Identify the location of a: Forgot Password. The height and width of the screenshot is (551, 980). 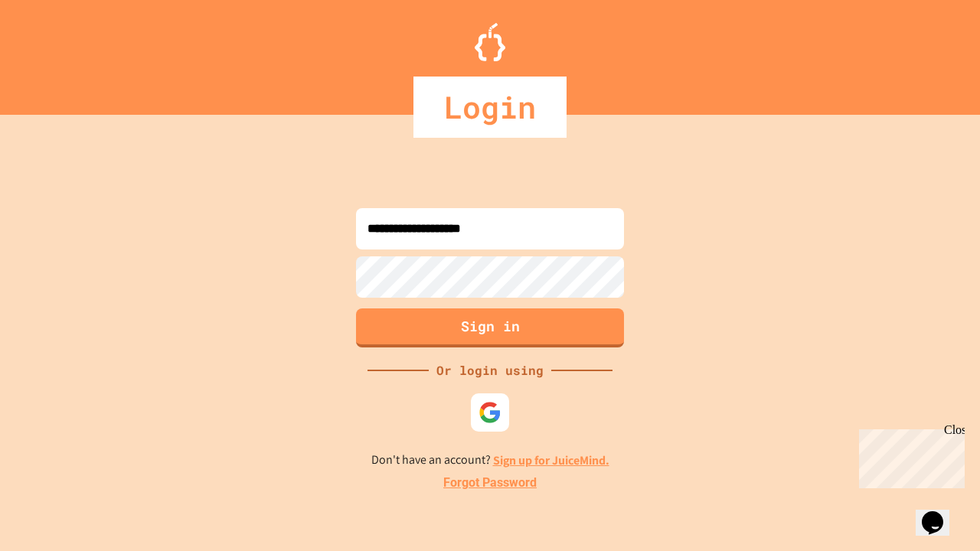
(490, 483).